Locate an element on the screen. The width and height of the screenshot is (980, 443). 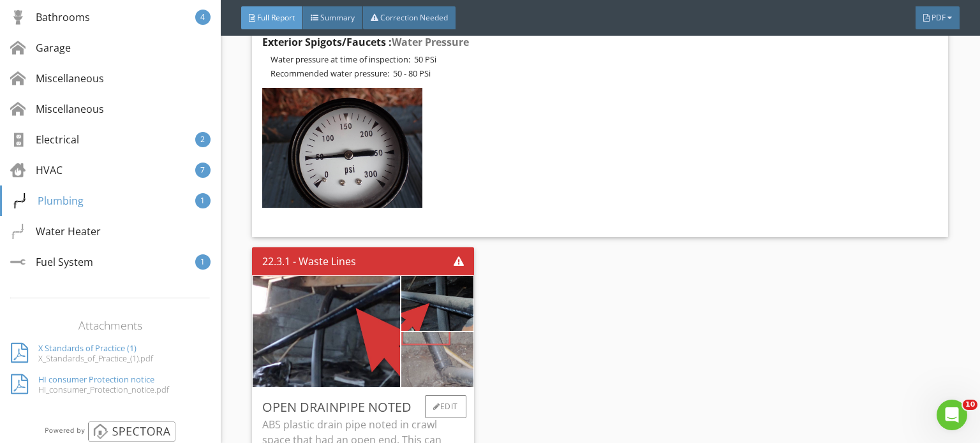
div: Edit is located at coordinates (445, 407).